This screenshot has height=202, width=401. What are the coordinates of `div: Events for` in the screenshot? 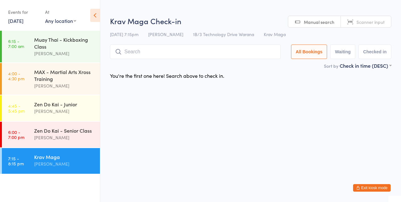 It's located at (24, 12).